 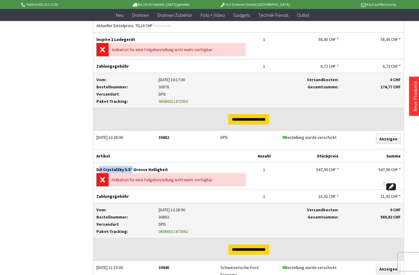 I want to click on p: Kauf auf Rechnung, so click(x=349, y=5).